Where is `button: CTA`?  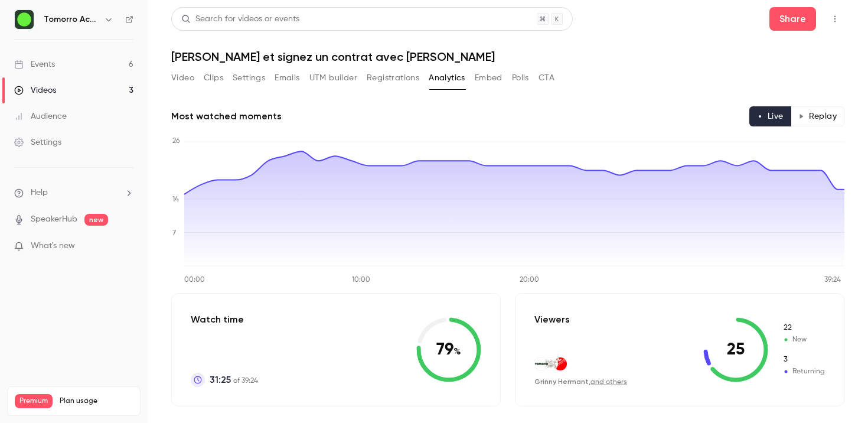
button: CTA is located at coordinates (546, 78).